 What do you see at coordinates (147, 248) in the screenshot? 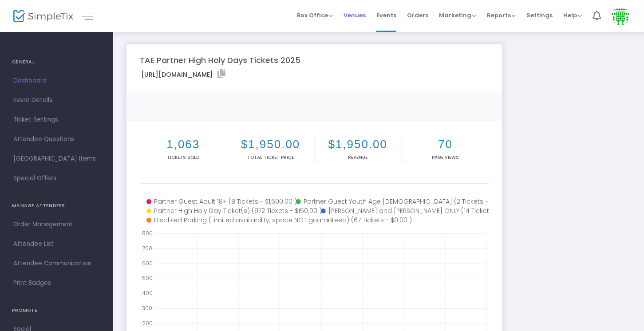
I see `text: 700` at bounding box center [147, 248].